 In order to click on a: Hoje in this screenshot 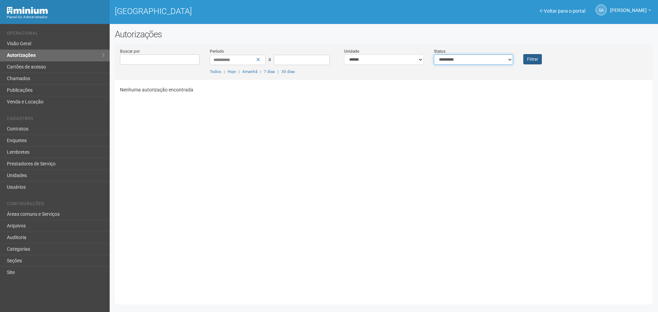, I will do `click(232, 72)`.